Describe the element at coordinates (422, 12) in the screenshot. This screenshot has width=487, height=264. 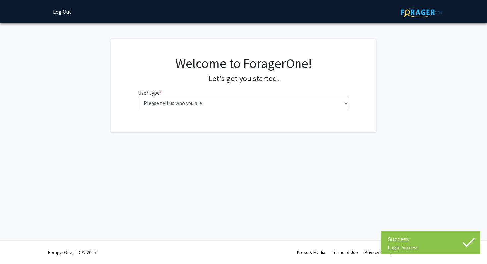
I see `img: ForagerOne Logo` at that location.